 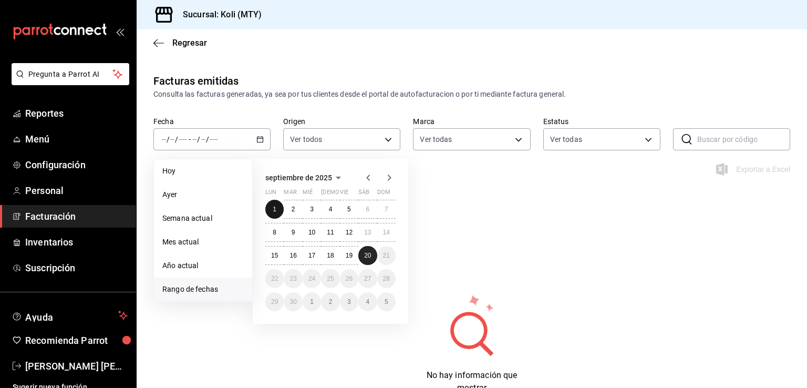 I want to click on abbr: 14 de septiembre de 2025, so click(x=386, y=232).